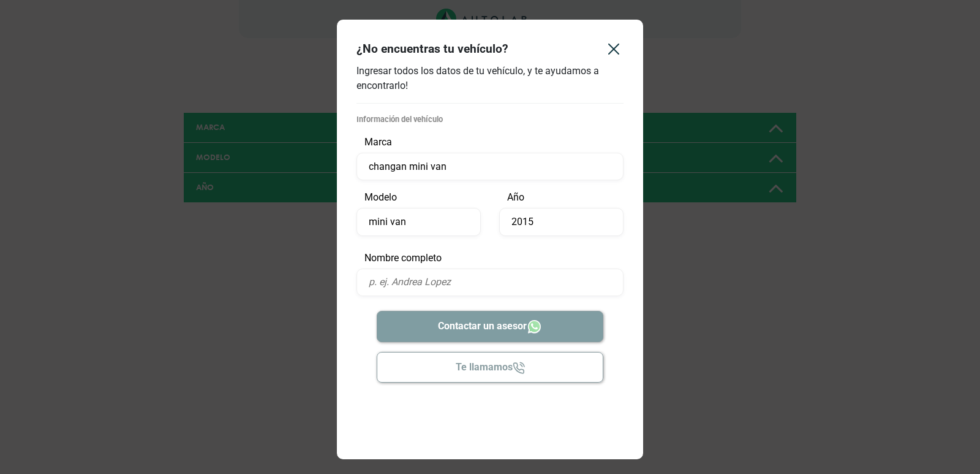 The height and width of the screenshot is (474, 980). I want to click on input: p. ej. Andrea Lopez, so click(490, 282).